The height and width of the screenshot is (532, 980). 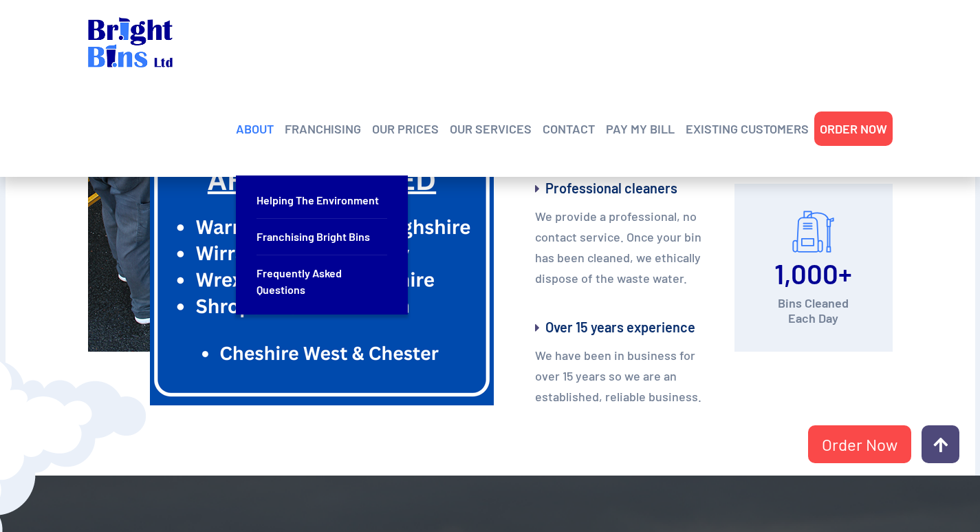 I want to click on span: 1,000+, so click(x=812, y=273).